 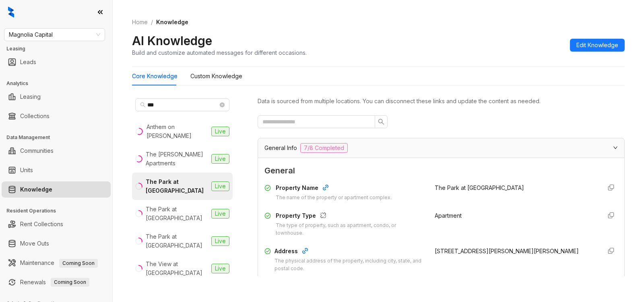 I want to click on a: Leads, so click(x=28, y=62).